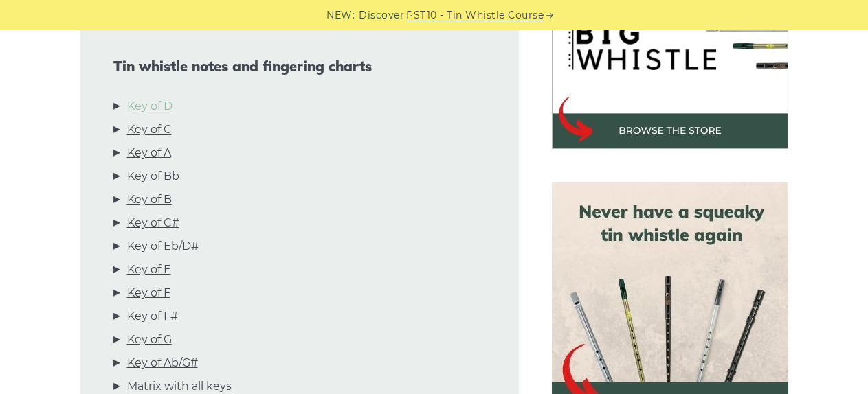 The image size is (868, 394). What do you see at coordinates (475, 15) in the screenshot?
I see `a: PST10 - Tin Whistle Course` at bounding box center [475, 15].